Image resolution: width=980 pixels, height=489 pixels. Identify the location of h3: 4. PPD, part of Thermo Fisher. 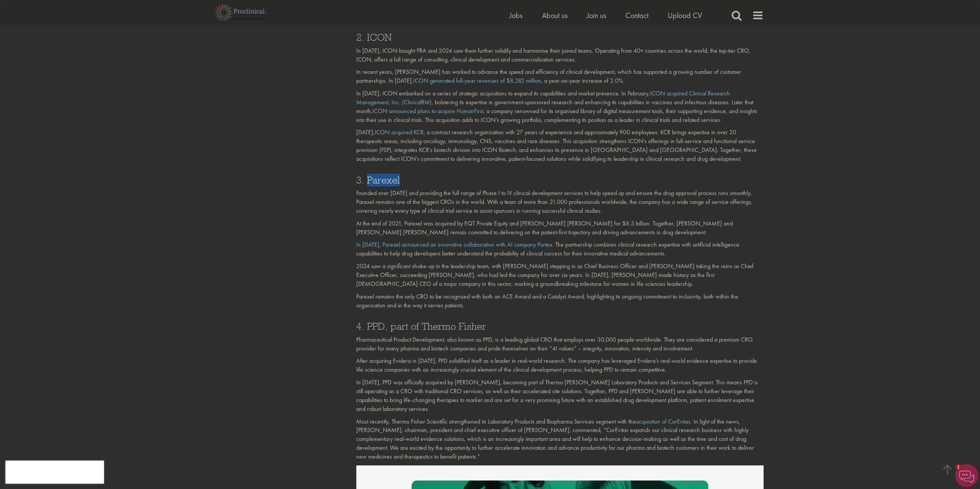
(560, 327).